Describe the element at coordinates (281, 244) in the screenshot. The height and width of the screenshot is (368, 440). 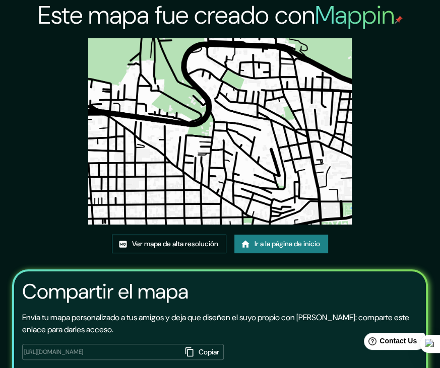
I see `a: Ir a la página de inicio` at that location.